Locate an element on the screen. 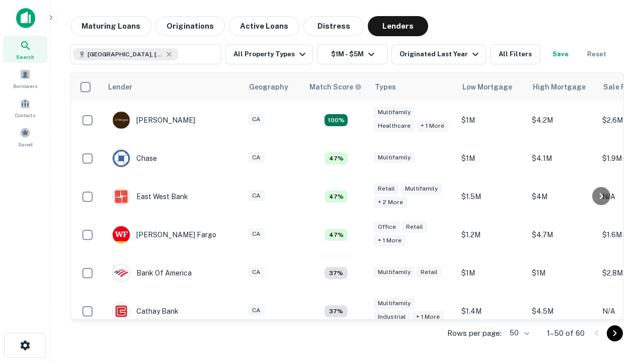 The image size is (644, 362). button: Go to next page is located at coordinates (615, 333).